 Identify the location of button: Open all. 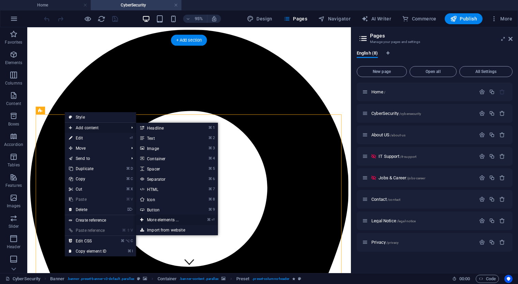
(433, 72).